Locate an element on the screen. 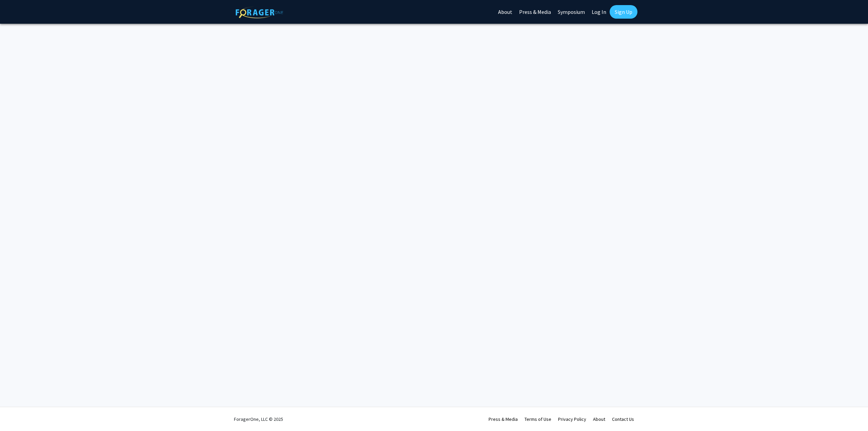  a: Contact Us is located at coordinates (623, 420).